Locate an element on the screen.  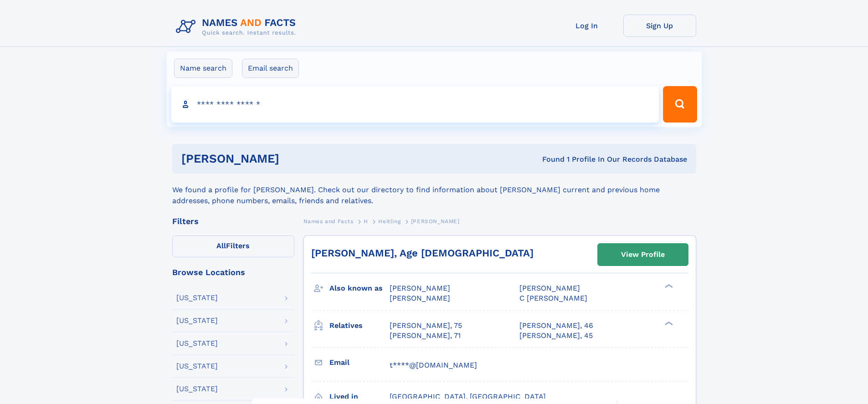
a: View Profile is located at coordinates (642, 255).